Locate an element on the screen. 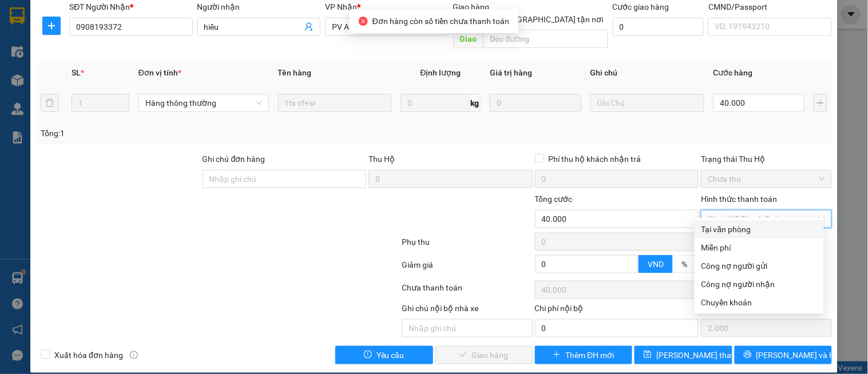 This screenshot has width=868, height=374. div: Phụ thu is located at coordinates (467, 245).